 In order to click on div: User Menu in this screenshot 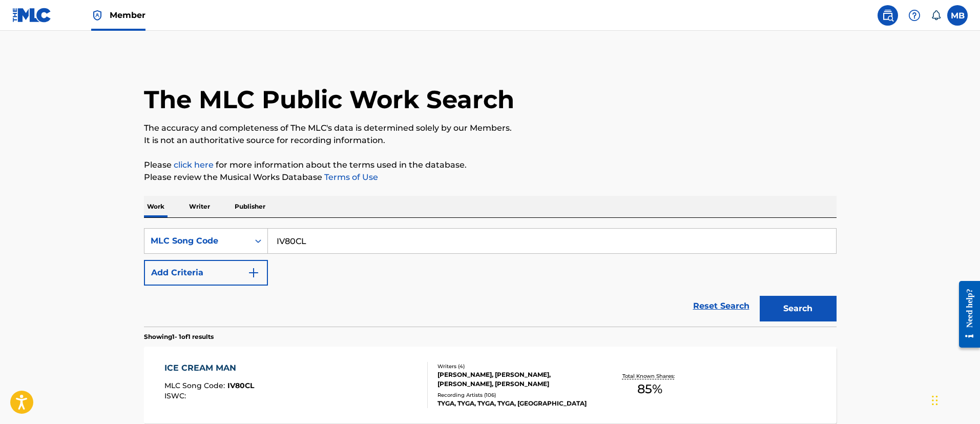, I will do `click(958, 16)`.